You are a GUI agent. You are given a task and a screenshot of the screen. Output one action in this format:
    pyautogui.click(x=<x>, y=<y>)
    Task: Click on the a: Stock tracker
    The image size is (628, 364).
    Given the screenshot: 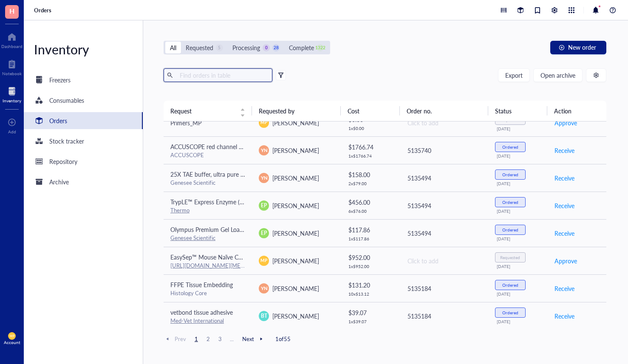 What is the action you would take?
    pyautogui.click(x=83, y=141)
    